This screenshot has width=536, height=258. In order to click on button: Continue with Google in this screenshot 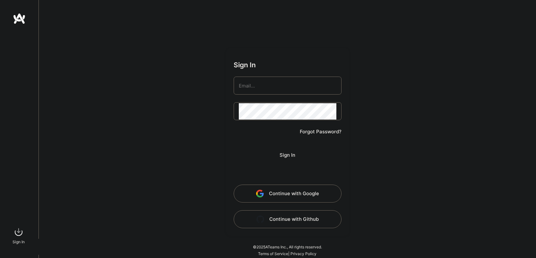, I will do `click(287, 194)`.